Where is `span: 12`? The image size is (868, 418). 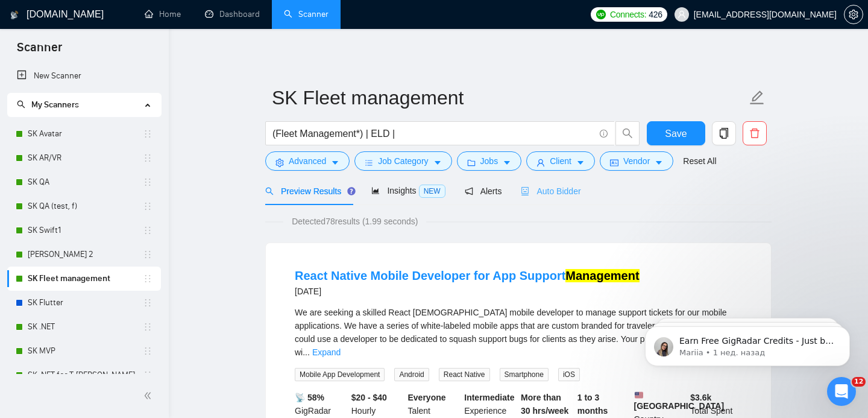
span: 12 is located at coordinates (859, 382).